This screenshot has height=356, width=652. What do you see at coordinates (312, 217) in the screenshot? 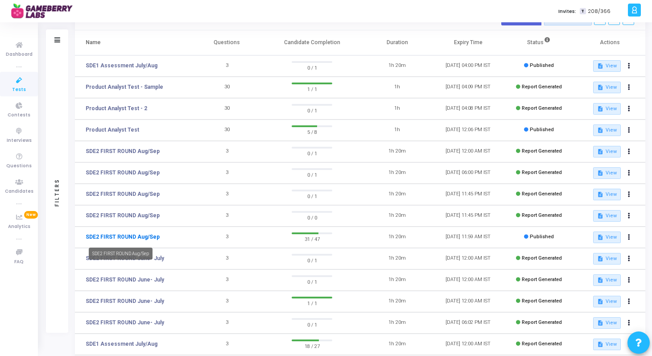
I see `span: 0 / 0` at bounding box center [312, 217].